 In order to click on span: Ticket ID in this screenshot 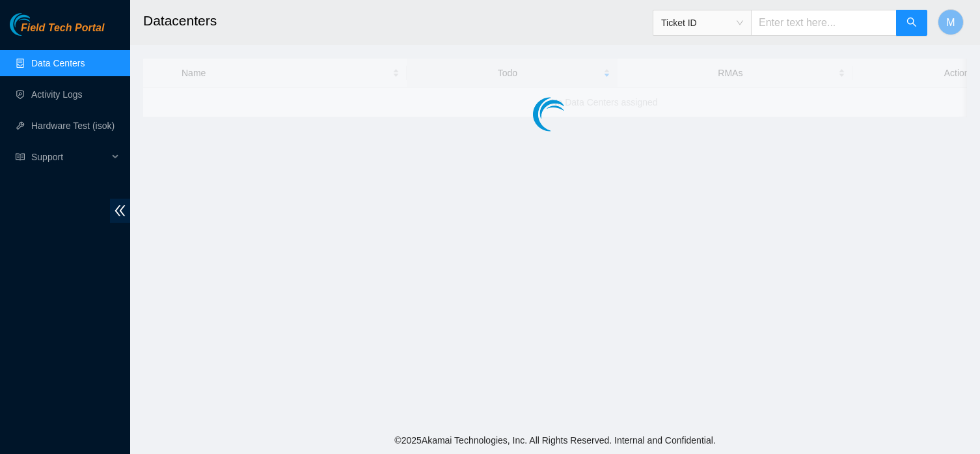, I will do `click(702, 23)`.